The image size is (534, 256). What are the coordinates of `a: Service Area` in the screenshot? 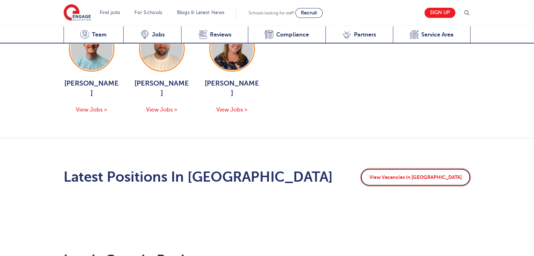 It's located at (432, 35).